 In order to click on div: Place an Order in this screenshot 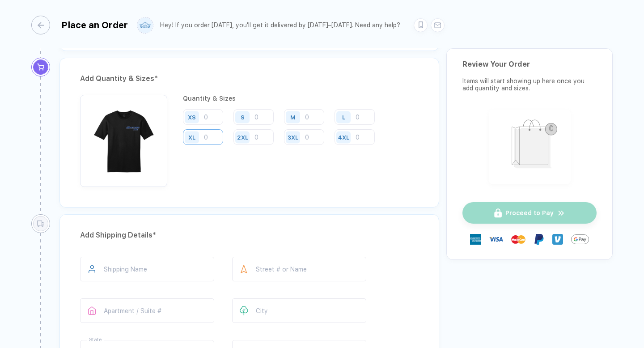, I will do `click(94, 25)`.